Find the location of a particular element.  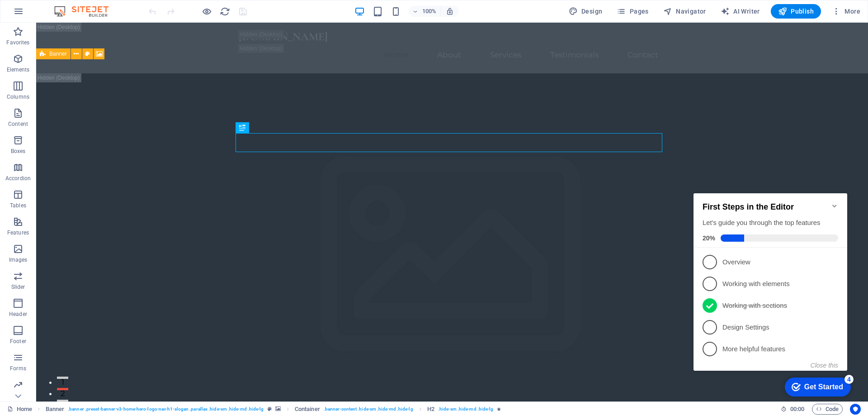

h6: Session time is located at coordinates (792, 409).